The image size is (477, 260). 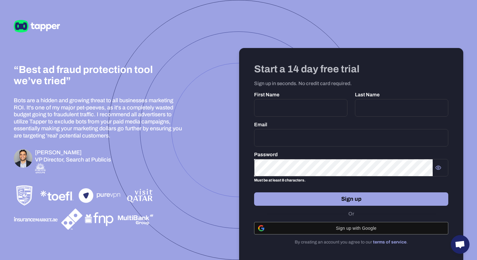 What do you see at coordinates (72, 220) in the screenshot?
I see `img: Dominos` at bounding box center [72, 220].